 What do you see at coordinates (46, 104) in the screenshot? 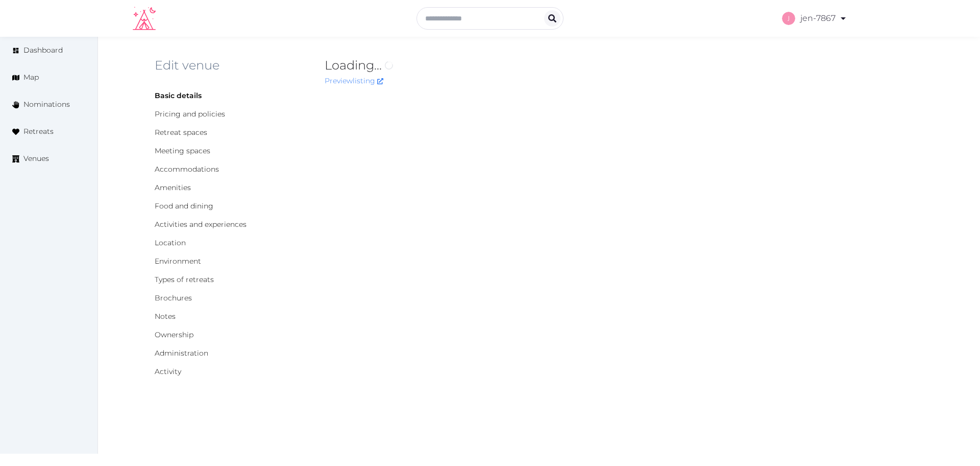
I see `span: Nominations` at bounding box center [46, 104].